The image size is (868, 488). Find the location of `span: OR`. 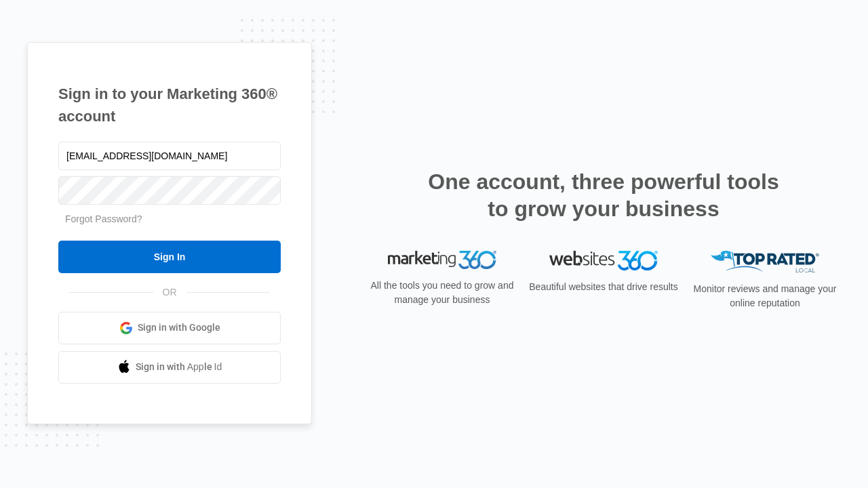

span: OR is located at coordinates (170, 292).